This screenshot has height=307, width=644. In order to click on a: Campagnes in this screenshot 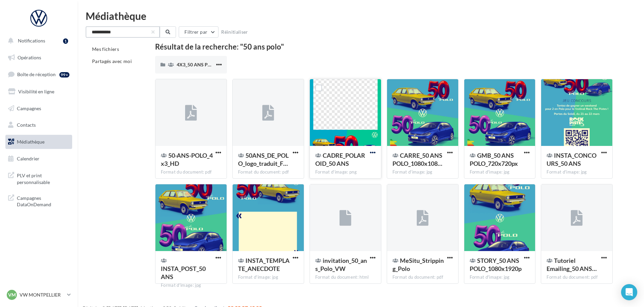, I will do `click(39, 108)`.